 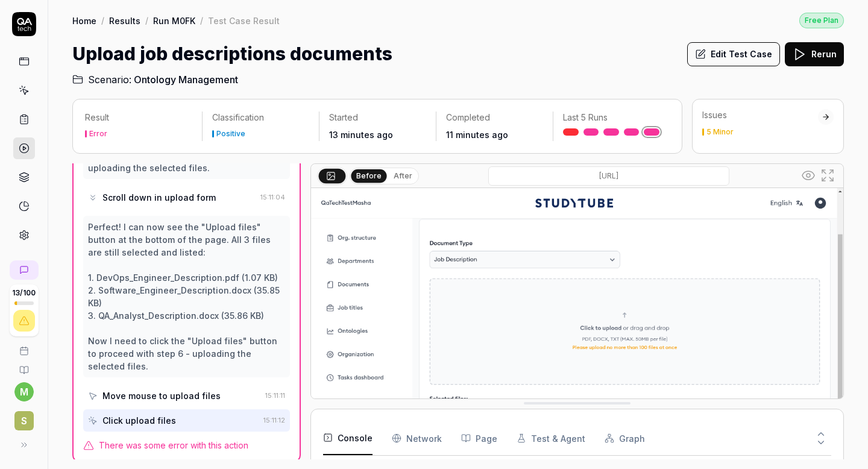 What do you see at coordinates (369, 176) in the screenshot?
I see `button: Before` at bounding box center [369, 176].